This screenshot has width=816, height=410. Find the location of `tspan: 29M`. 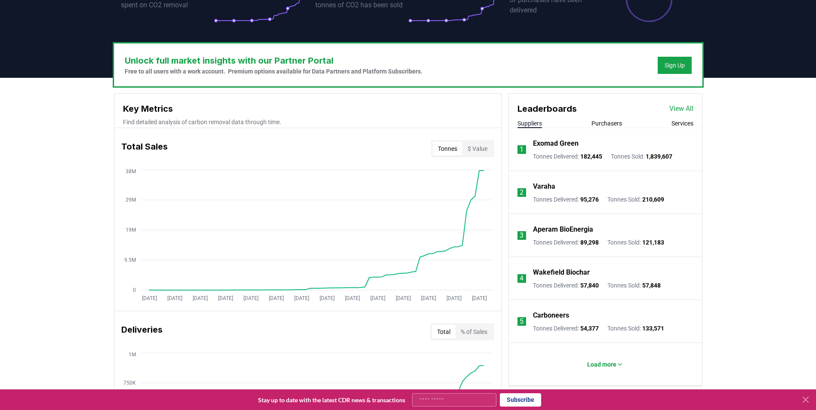

tspan: 29M is located at coordinates (131, 200).